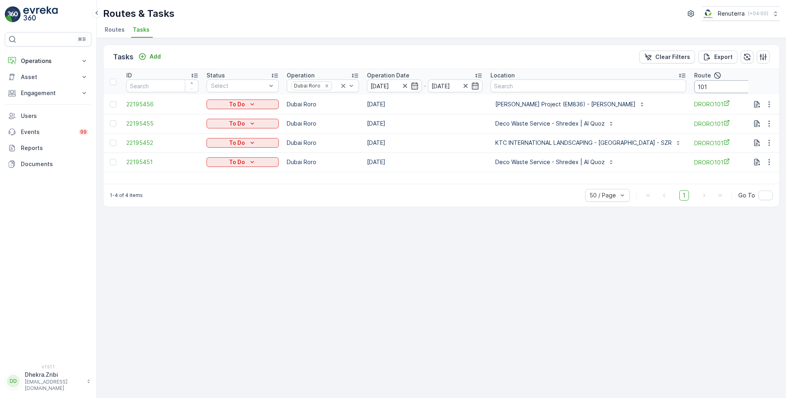 The image size is (786, 398). I want to click on span: Tasks, so click(141, 30).